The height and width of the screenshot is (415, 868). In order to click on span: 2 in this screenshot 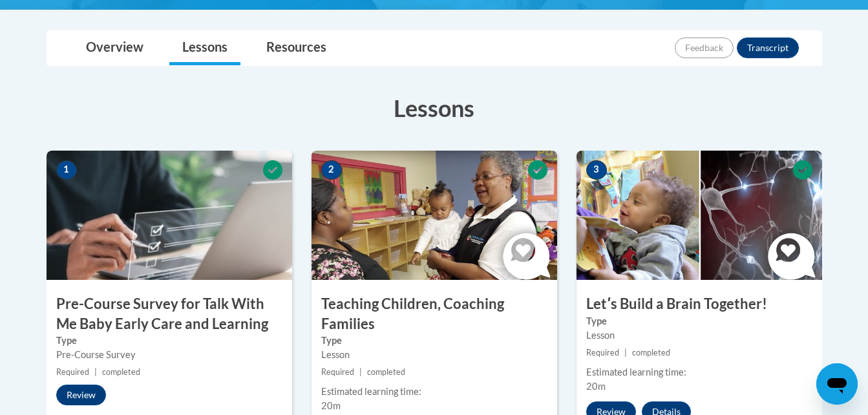, I will do `click(331, 170)`.